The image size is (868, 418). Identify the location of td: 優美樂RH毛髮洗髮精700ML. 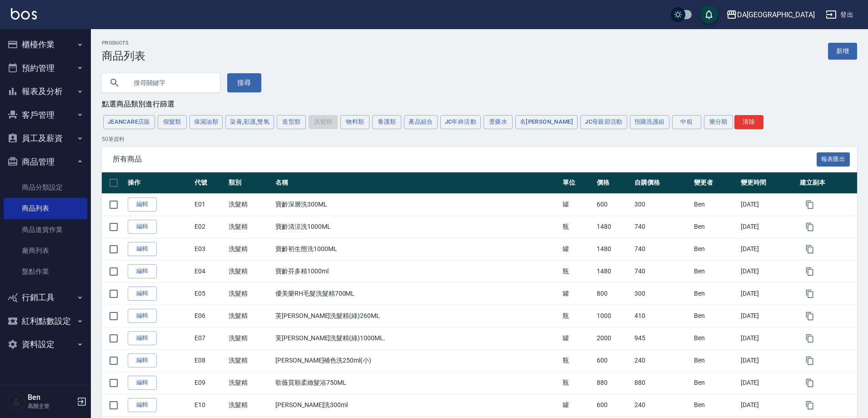
(417, 293).